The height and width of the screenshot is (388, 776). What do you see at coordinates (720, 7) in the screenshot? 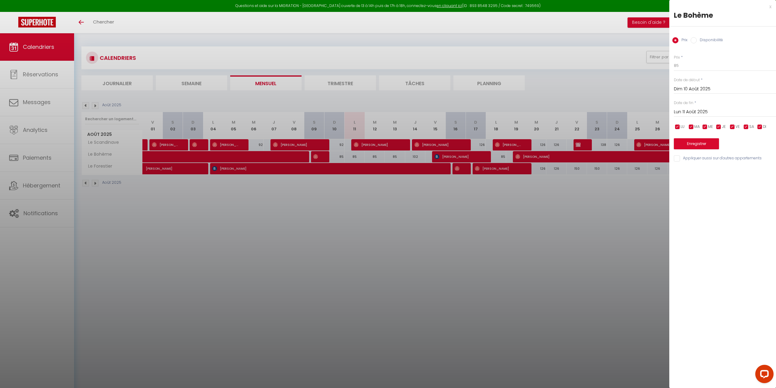
I see `div: x` at bounding box center [720, 7].